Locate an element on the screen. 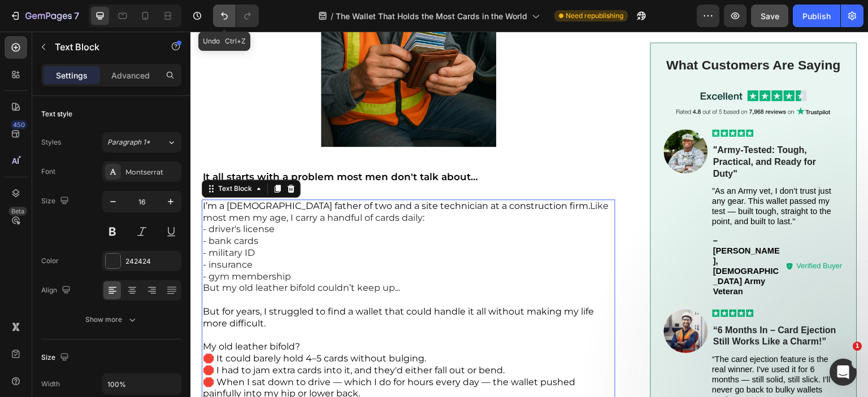 Image resolution: width=868 pixels, height=397 pixels. h2: Rich Text Editor. Editing area: main is located at coordinates (218, 144).